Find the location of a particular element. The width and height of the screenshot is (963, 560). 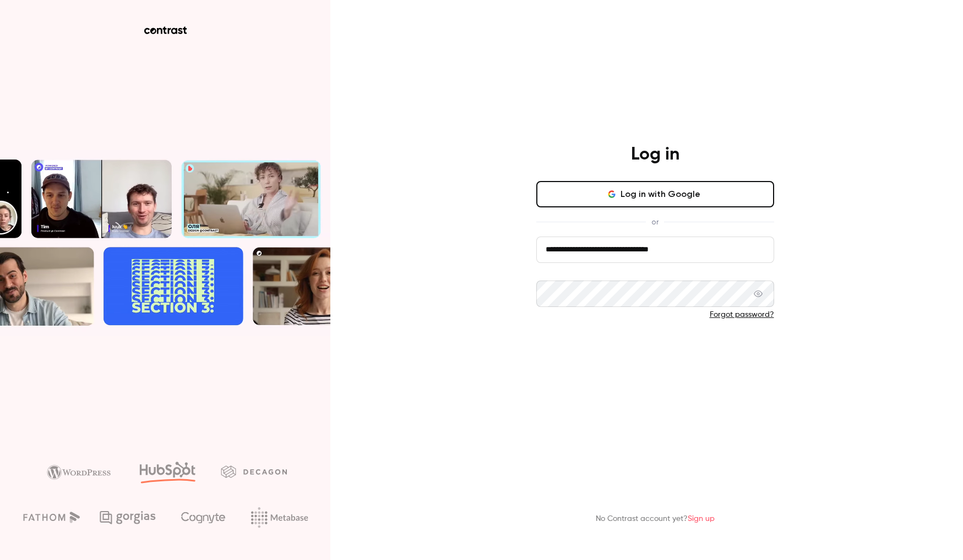

img: decagon is located at coordinates (253, 471).